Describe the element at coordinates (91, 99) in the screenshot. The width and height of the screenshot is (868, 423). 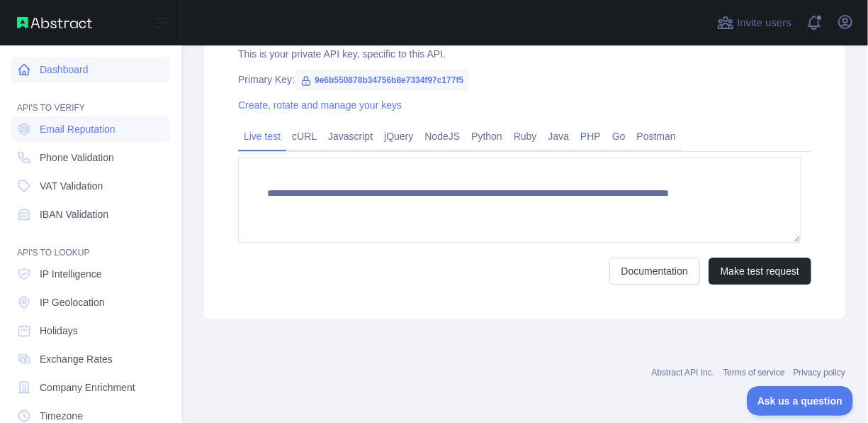
I see `div: API'S TO VERIFY` at that location.